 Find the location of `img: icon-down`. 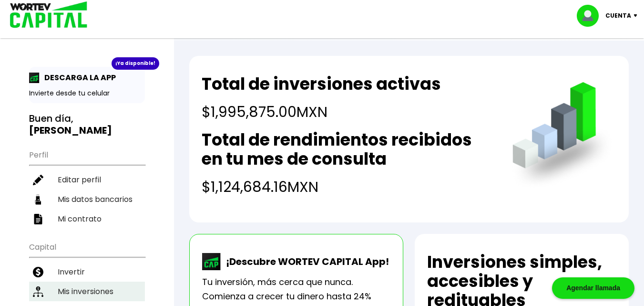

img: icon-down is located at coordinates (638, 16).